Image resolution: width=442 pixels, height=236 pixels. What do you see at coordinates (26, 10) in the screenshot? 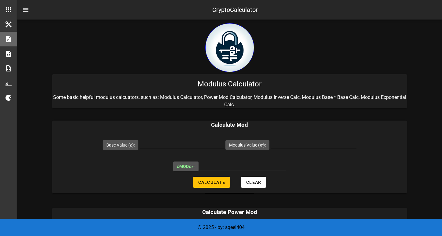
I see `button: nav-menu-toggle` at bounding box center [26, 10].